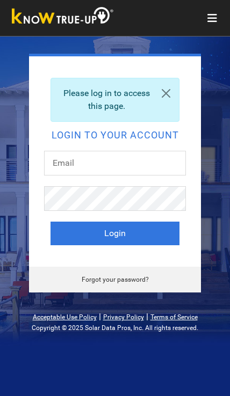  Describe the element at coordinates (115, 280) in the screenshot. I see `a: Forgot your password?` at that location.